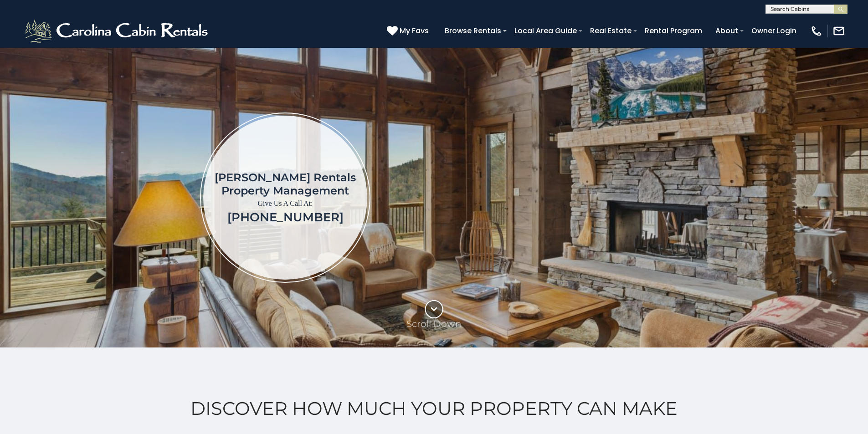  Describe the element at coordinates (434, 409) in the screenshot. I see `h2: Discover How Much Your Property Can Make` at that location.